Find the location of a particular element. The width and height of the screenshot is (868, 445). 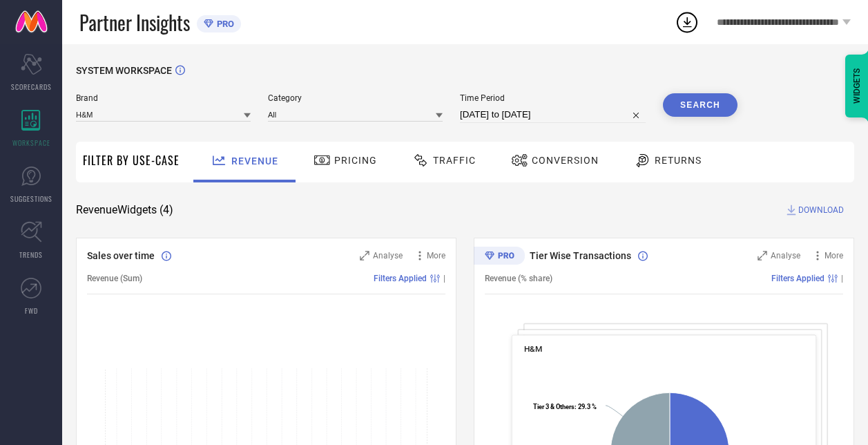

span: FWD is located at coordinates (31, 310).